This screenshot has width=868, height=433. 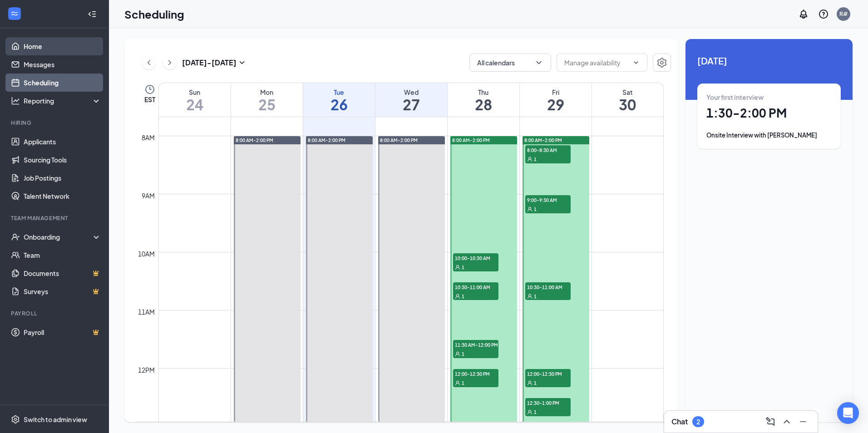 I want to click on svg: QuestionInfo, so click(x=824, y=14).